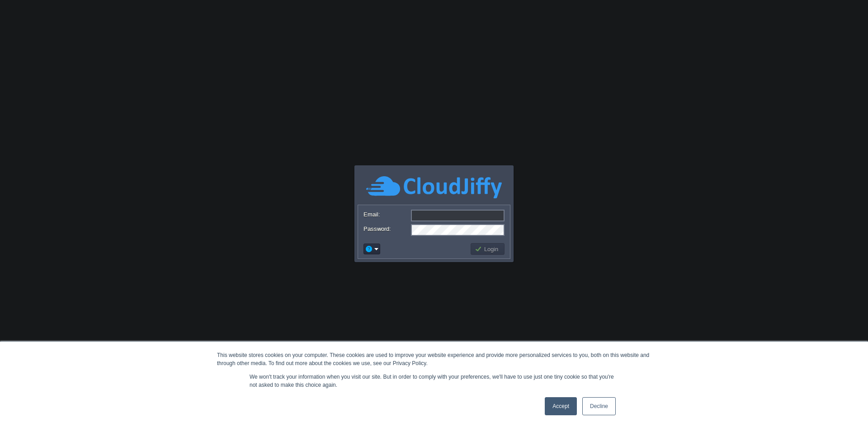 The height and width of the screenshot is (427, 868). Describe the element at coordinates (561, 406) in the screenshot. I see `a: Accept` at that location.